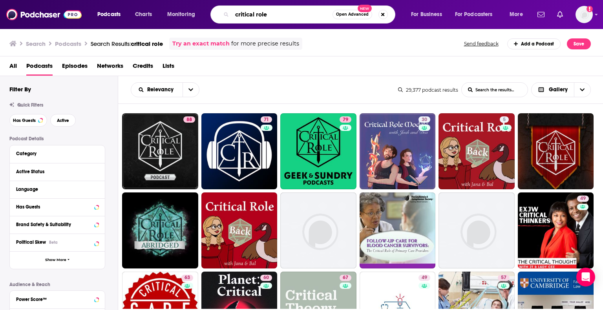  What do you see at coordinates (265, 44) in the screenshot?
I see `span: for more precise results` at bounding box center [265, 44].